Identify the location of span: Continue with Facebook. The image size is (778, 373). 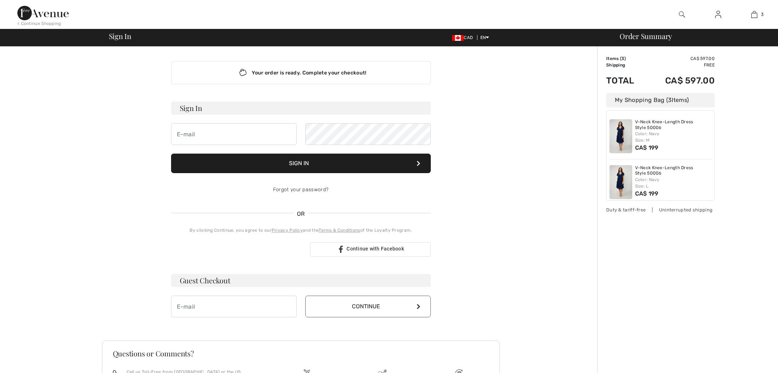
(375, 249).